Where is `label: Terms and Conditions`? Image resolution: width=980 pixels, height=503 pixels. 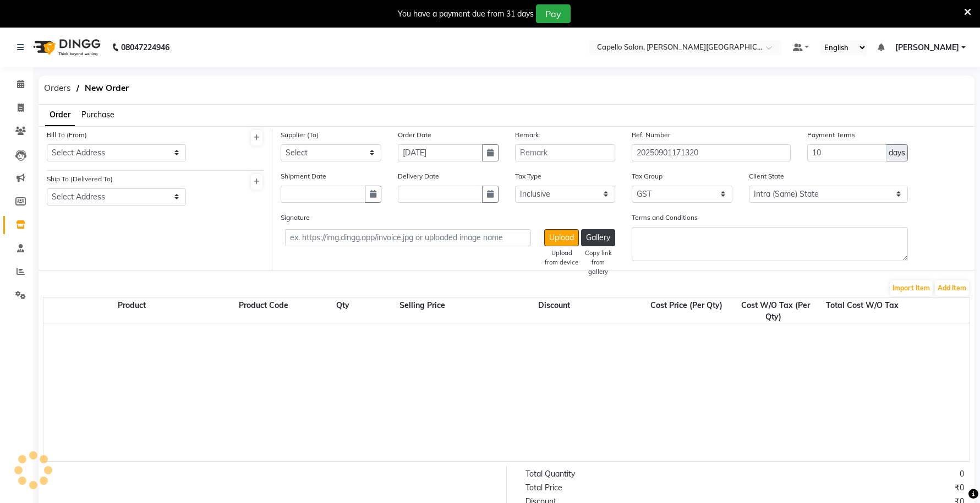 label: Terms and Conditions is located at coordinates (665, 217).